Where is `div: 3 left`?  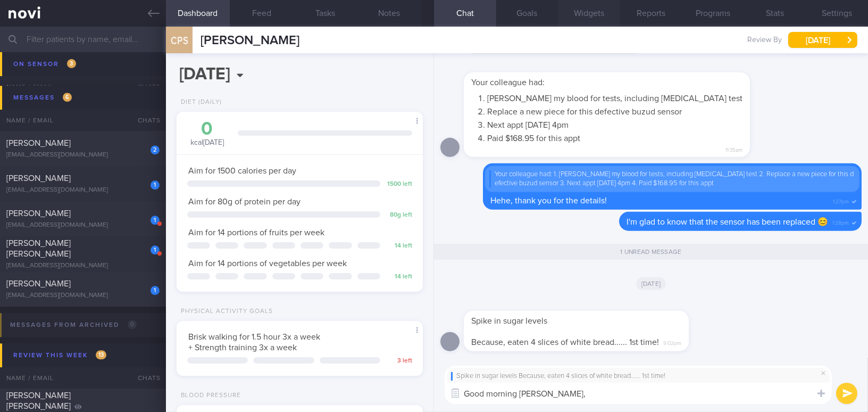
div: 3 left is located at coordinates (399, 361).